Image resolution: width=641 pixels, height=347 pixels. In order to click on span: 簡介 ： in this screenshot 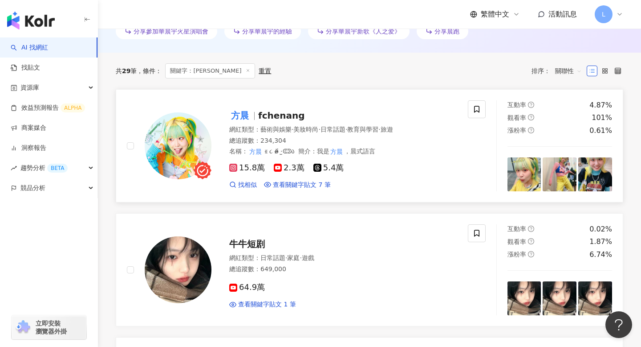, I will do `click(337, 151)`.